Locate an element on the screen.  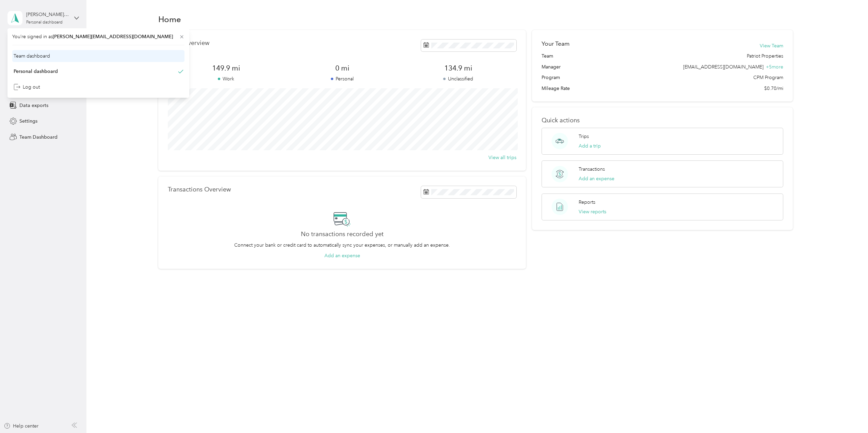
span: CPM Program is located at coordinates (768, 77).